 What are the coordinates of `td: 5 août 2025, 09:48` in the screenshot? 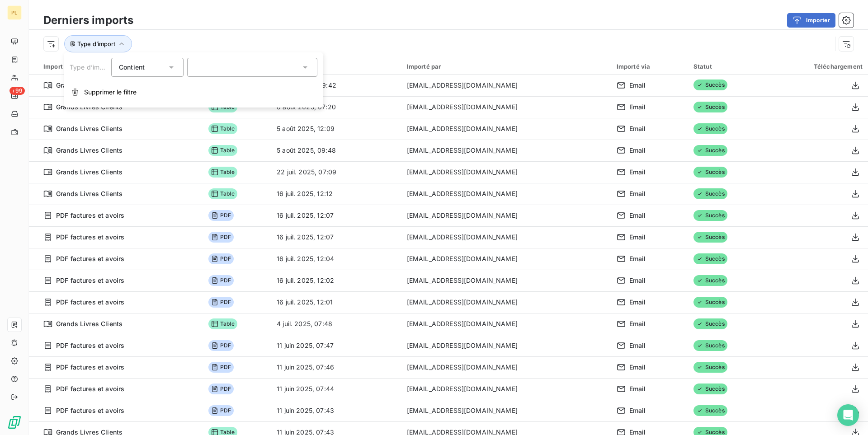 It's located at (336, 150).